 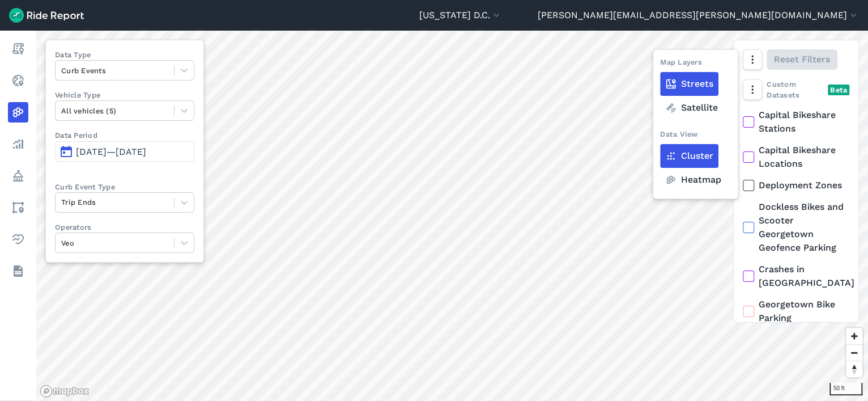 What do you see at coordinates (18, 240) in the screenshot?
I see `a: Health` at bounding box center [18, 240].